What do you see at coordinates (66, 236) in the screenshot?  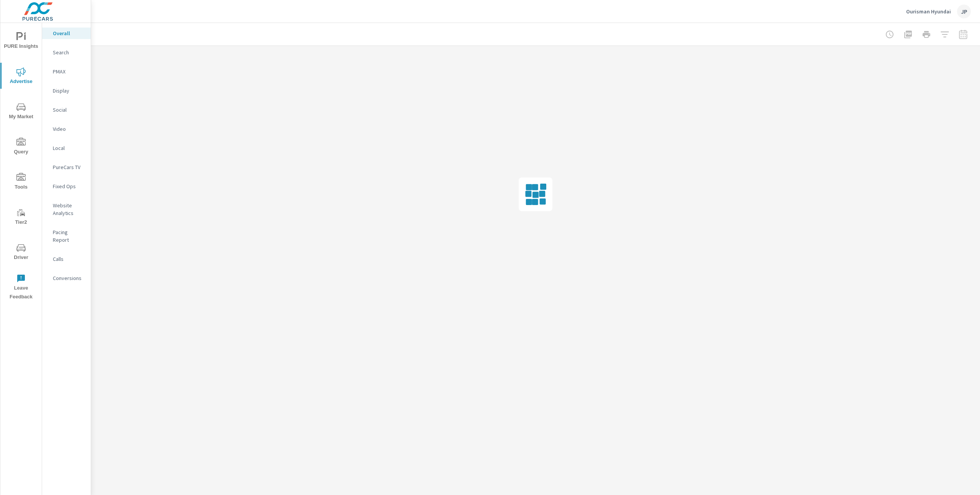 I see `div: Pacing Report` at bounding box center [66, 236].